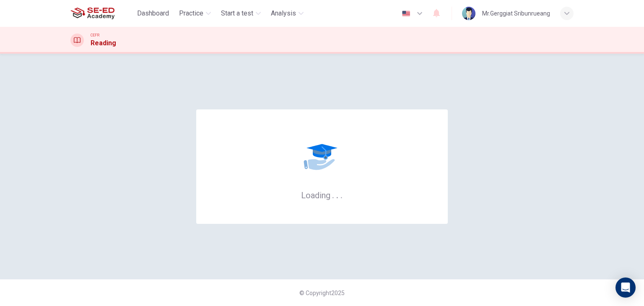 This screenshot has width=644, height=306. What do you see at coordinates (625, 287) in the screenshot?
I see `div: Open Intercom Messenger` at bounding box center [625, 287].